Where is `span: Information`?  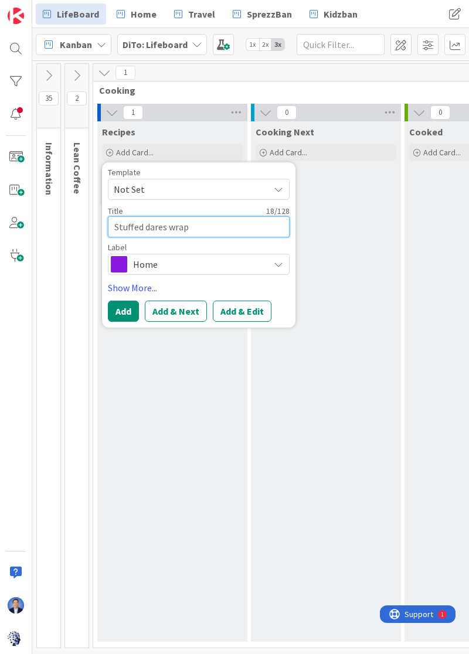 span: Information is located at coordinates (49, 169).